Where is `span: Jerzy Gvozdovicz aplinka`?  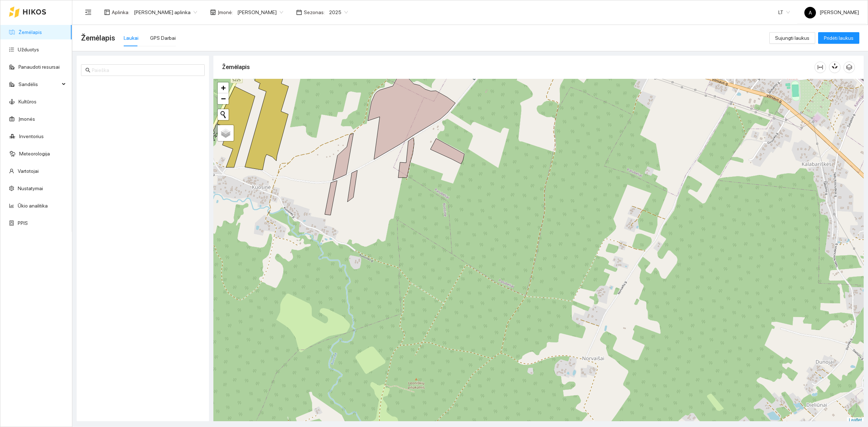
span: Jerzy Gvozdovicz aplinka is located at coordinates (165, 12).